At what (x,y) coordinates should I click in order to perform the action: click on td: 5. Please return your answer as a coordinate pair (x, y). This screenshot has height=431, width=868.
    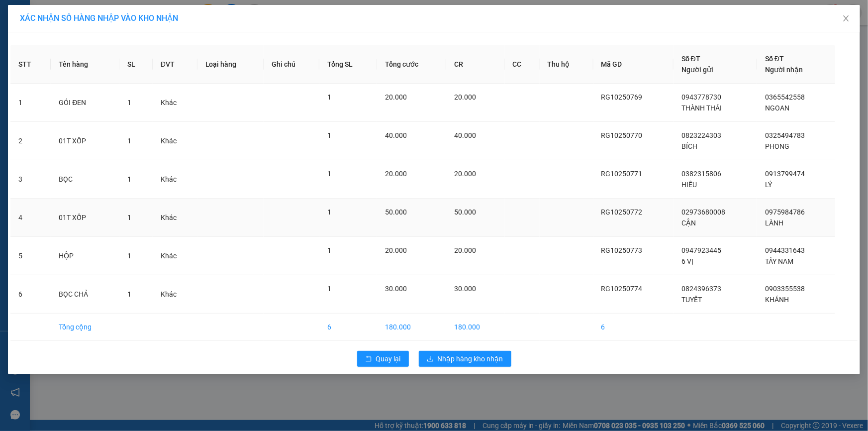
    Looking at the image, I should click on (30, 256).